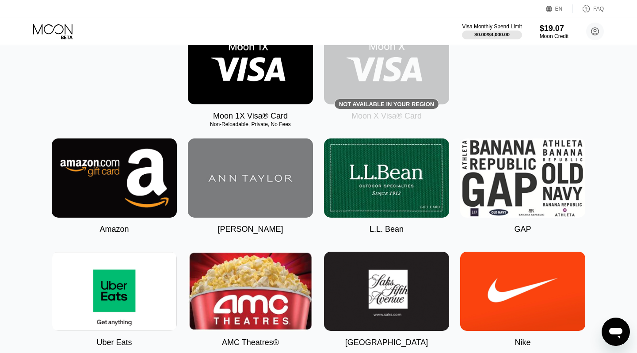 This screenshot has height=353, width=637. Describe the element at coordinates (559, 9) in the screenshot. I see `div: EN` at that location.